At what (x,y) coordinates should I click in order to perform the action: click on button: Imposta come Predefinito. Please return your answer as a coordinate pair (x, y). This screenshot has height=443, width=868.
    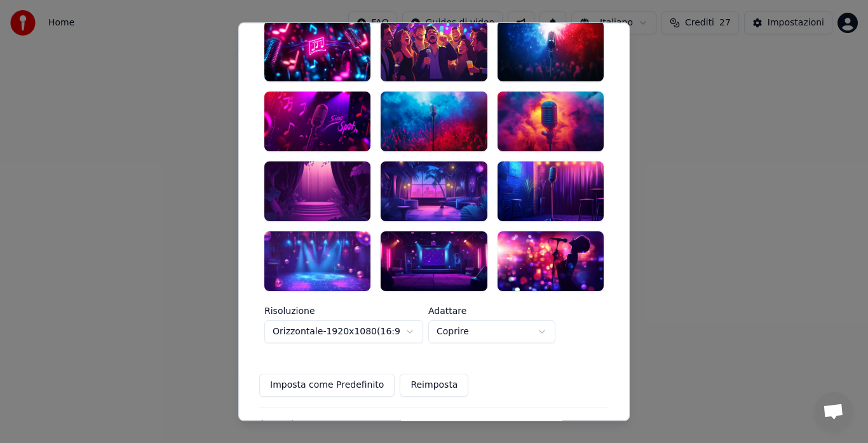
    Looking at the image, I should click on (327, 385).